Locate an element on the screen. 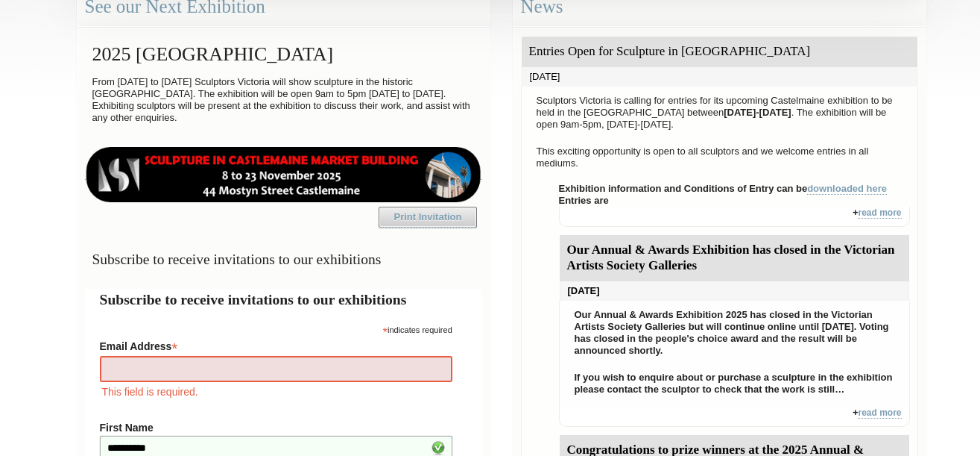 Image resolution: width=980 pixels, height=456 pixels. img: castlemaine-ldrbd25v2.png is located at coordinates (283, 174).